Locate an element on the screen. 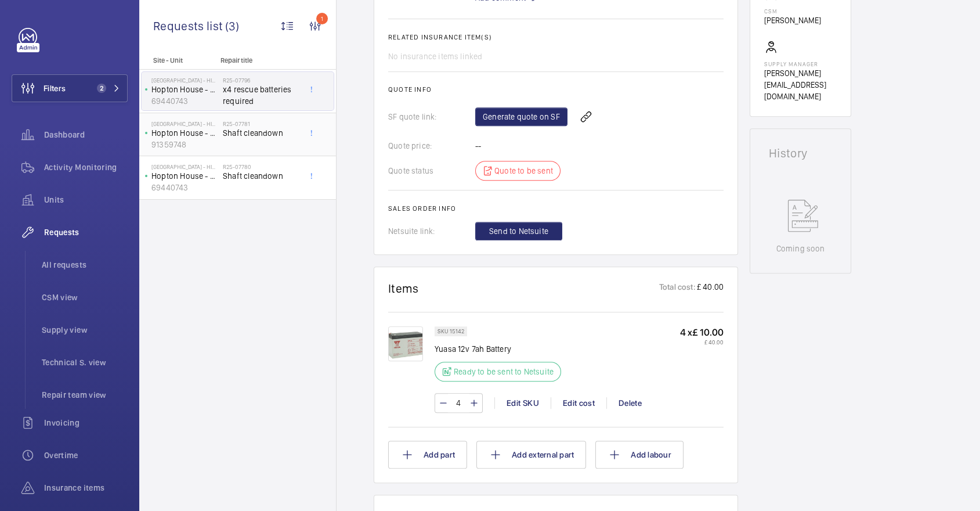 The width and height of the screenshot is (980, 511). div: Edit cost is located at coordinates (579, 403).